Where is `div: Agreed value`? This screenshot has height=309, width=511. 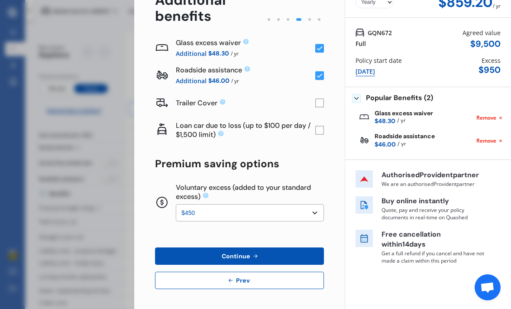 div: Agreed value is located at coordinates (481, 32).